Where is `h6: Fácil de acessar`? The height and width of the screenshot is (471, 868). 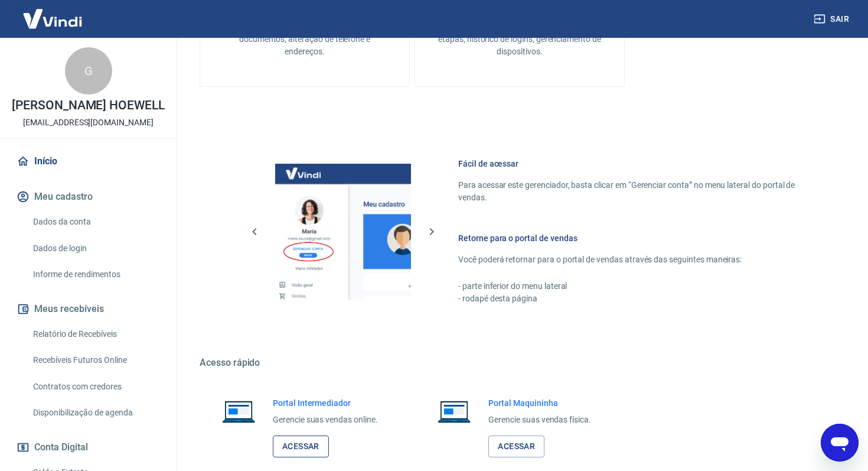 h6: Fácil de acessar is located at coordinates (635, 164).